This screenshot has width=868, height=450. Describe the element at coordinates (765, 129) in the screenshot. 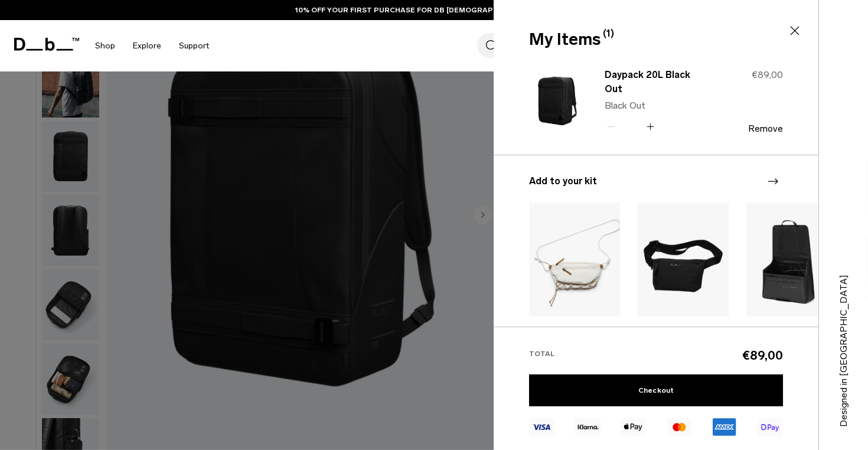

I see `button: Remove` at that location.